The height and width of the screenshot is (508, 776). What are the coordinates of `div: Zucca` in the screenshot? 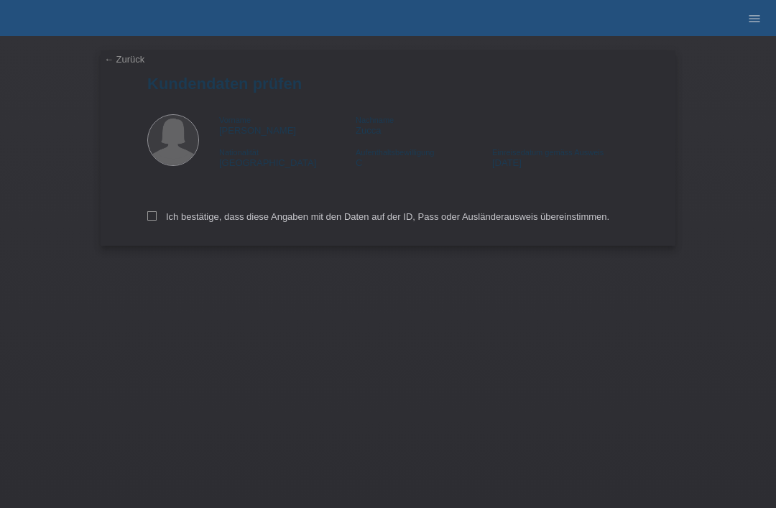 It's located at (424, 125).